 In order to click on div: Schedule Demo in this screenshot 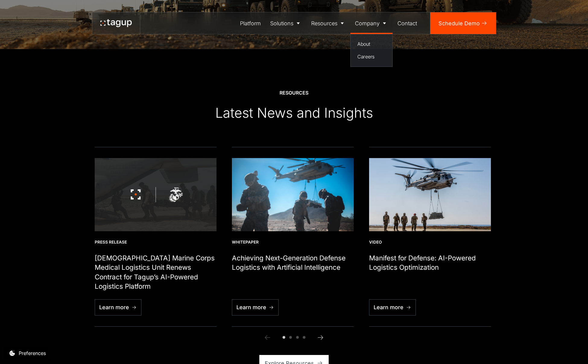, I will do `click(459, 23)`.